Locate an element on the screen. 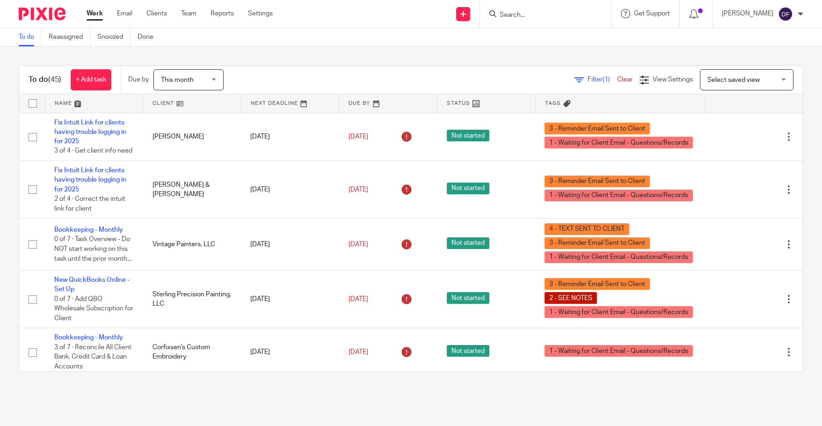 This screenshot has height=426, width=822. h1: To do is located at coordinates (45, 80).